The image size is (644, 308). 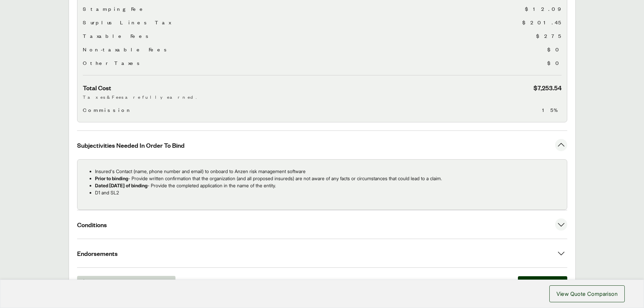 What do you see at coordinates (112, 178) in the screenshot?
I see `strong: Prior to binding` at bounding box center [112, 178].